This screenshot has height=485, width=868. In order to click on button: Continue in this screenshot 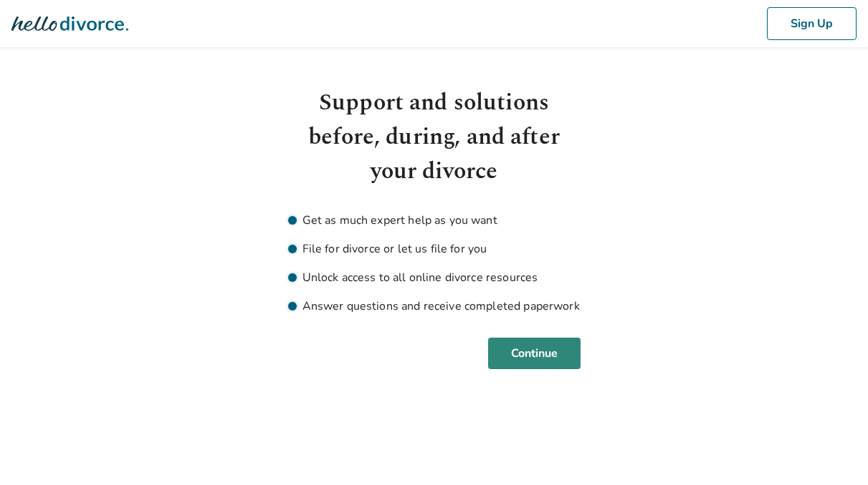, I will do `click(533, 353)`.